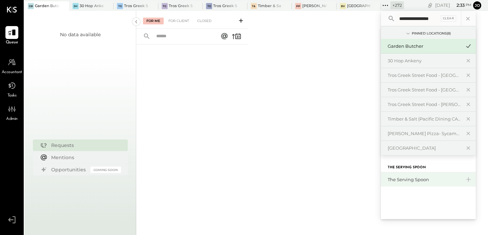 This screenshot has height=235, width=488. I want to click on div: Opportunities, so click(69, 170).